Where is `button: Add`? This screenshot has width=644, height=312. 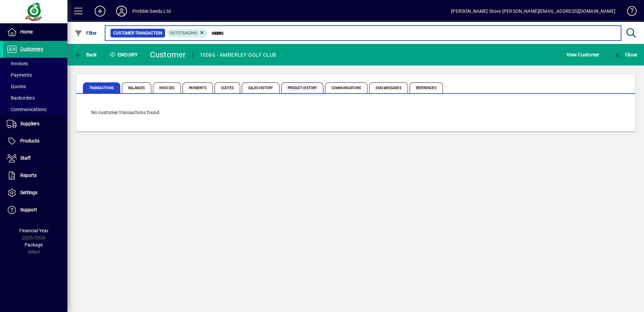
button: Add is located at coordinates (100, 11).